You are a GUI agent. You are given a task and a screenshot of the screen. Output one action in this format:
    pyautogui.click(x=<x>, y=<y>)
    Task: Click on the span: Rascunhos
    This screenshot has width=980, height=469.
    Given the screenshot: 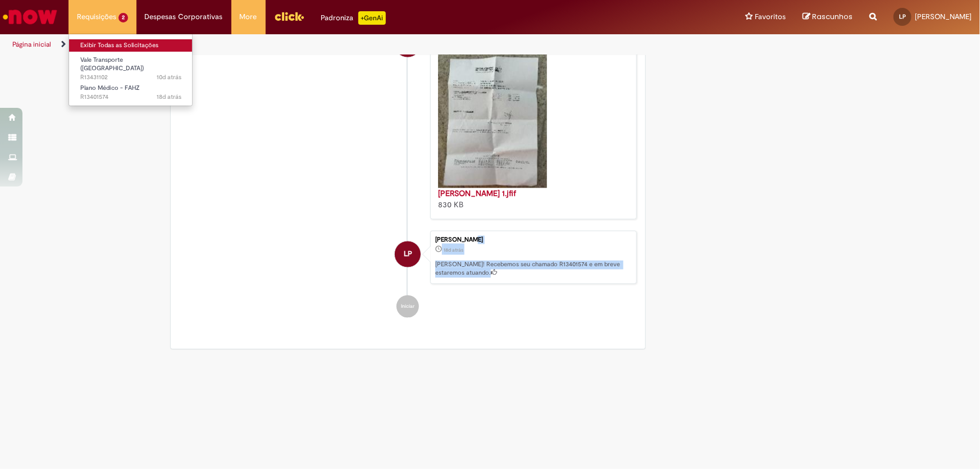 What is the action you would take?
    pyautogui.click(x=832, y=16)
    